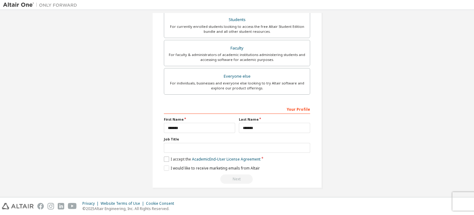 The height and width of the screenshot is (215, 474). Describe the element at coordinates (237, 29) in the screenshot. I see `div: For currently enrolled students looking to access the free Altair Student Edition bundle and all ...` at that location.